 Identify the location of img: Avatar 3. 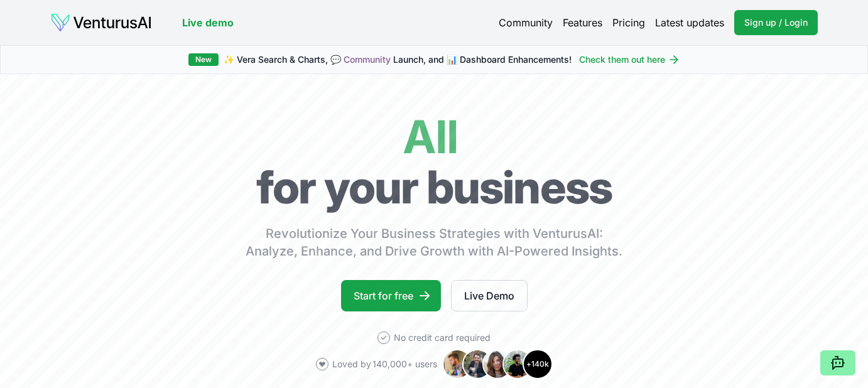
(497, 364).